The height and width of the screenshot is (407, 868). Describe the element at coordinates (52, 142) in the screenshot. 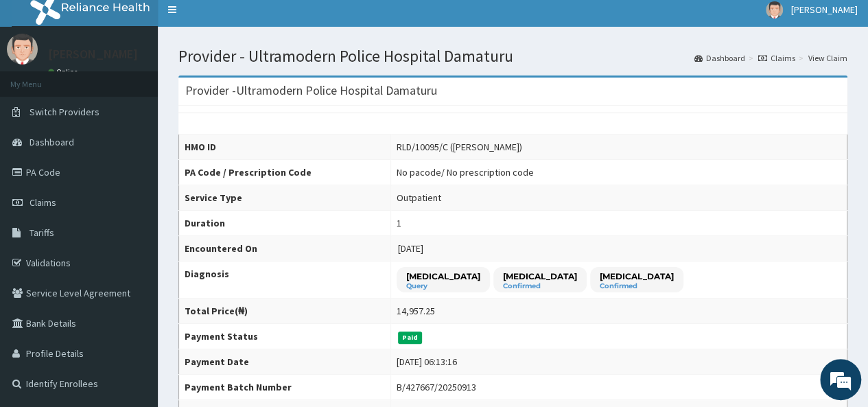

I see `span: Dashboard` at that location.